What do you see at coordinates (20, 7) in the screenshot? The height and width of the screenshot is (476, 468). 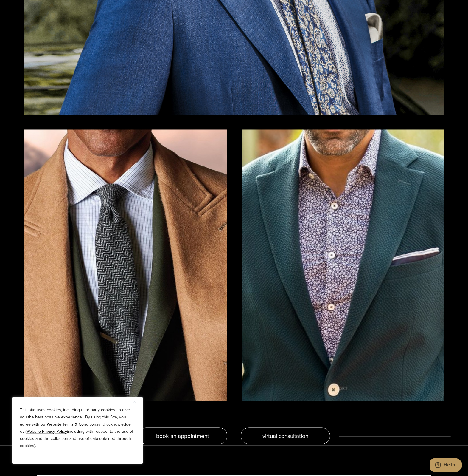 I see `span: Help` at bounding box center [20, 7].